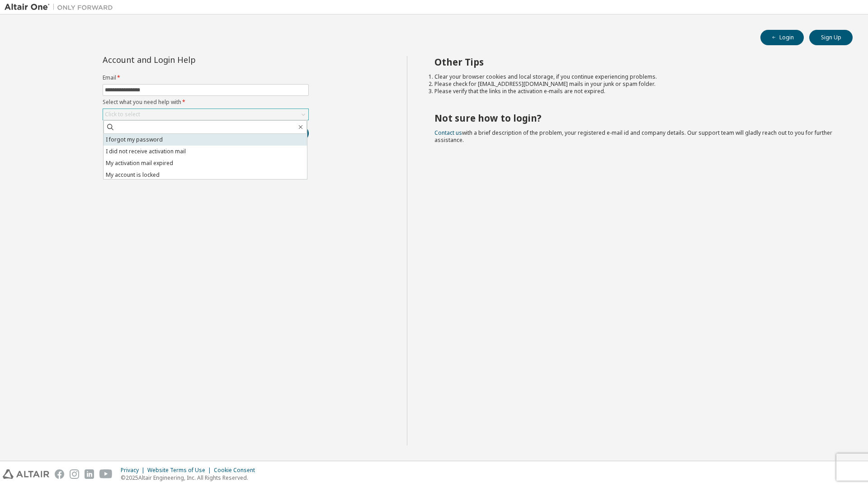 The width and height of the screenshot is (868, 487). I want to click on label: Select what you need help with, so click(206, 102).